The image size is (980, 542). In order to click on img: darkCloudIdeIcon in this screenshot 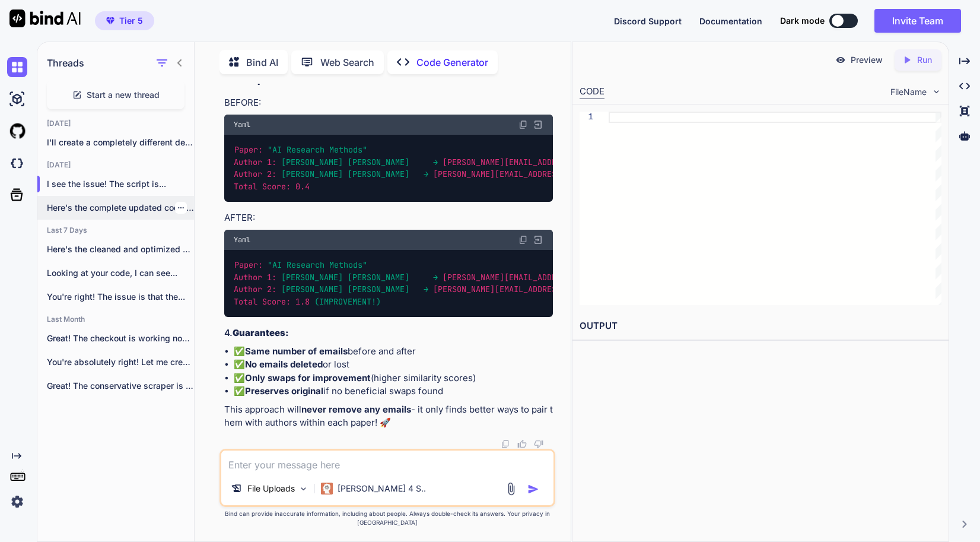, I will do `click(17, 163)`.